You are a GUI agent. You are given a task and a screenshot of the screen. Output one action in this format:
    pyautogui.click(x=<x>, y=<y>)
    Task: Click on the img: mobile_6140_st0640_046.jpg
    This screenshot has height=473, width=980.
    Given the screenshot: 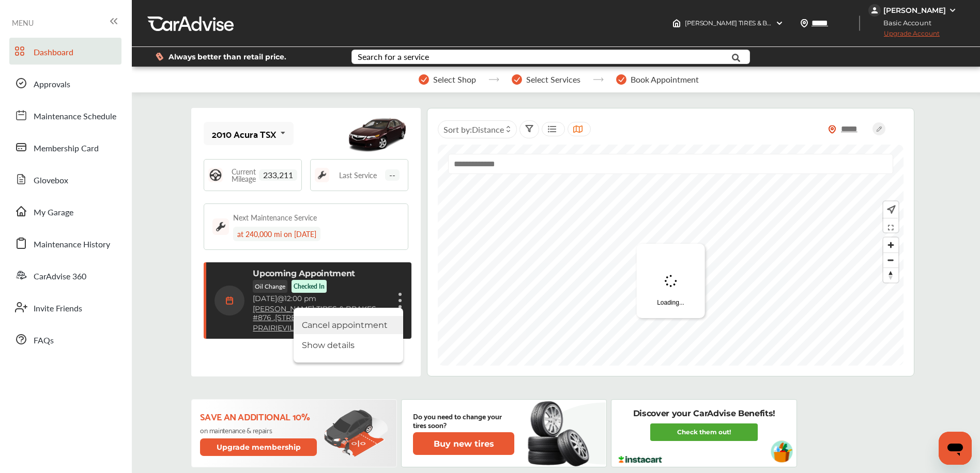 What is the action you would take?
    pyautogui.click(x=377, y=133)
    